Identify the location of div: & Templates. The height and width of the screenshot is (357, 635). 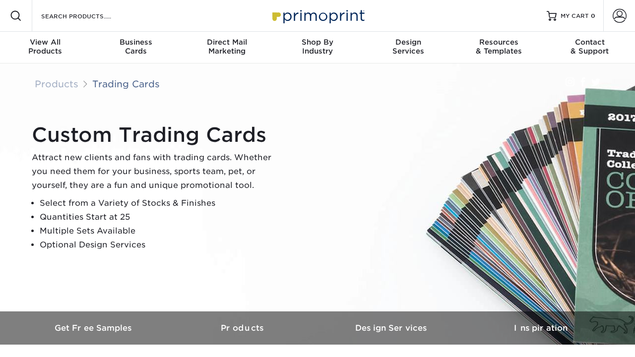
(499, 47).